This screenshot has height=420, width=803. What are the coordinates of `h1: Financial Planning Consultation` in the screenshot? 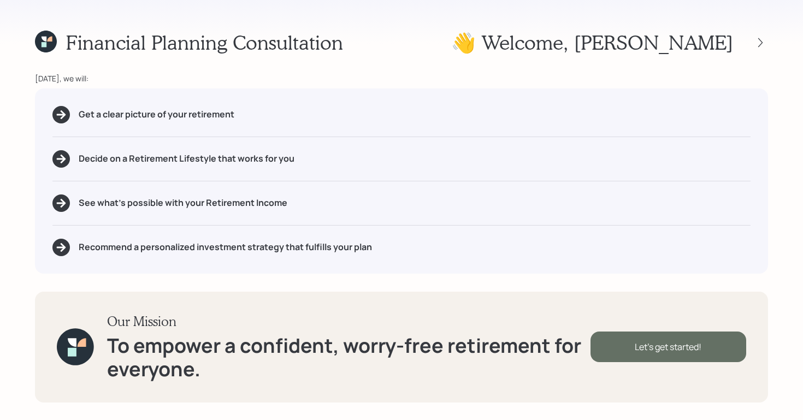 It's located at (204, 42).